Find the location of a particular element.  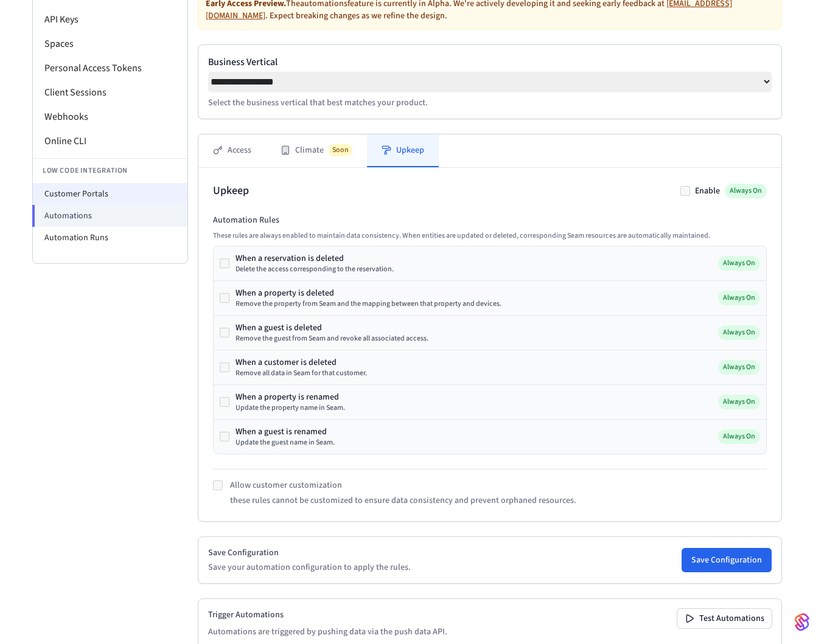

button: Test Automations is located at coordinates (724, 619).